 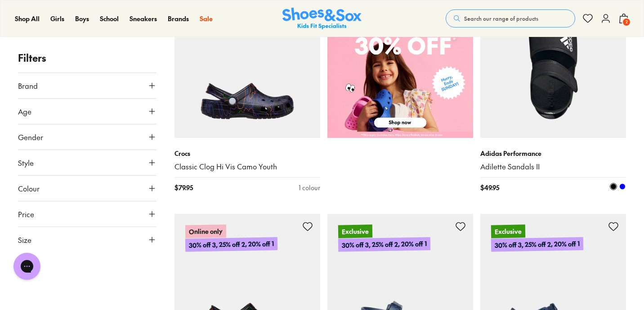 What do you see at coordinates (25, 163) in the screenshot?
I see `span: Style` at bounding box center [25, 163].